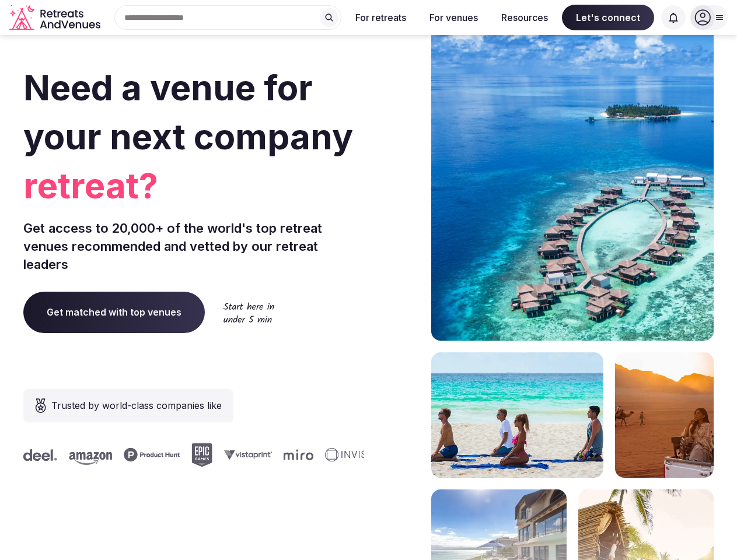 The image size is (737, 560). What do you see at coordinates (113, 312) in the screenshot?
I see `span: Get matched with top venues` at bounding box center [113, 312].